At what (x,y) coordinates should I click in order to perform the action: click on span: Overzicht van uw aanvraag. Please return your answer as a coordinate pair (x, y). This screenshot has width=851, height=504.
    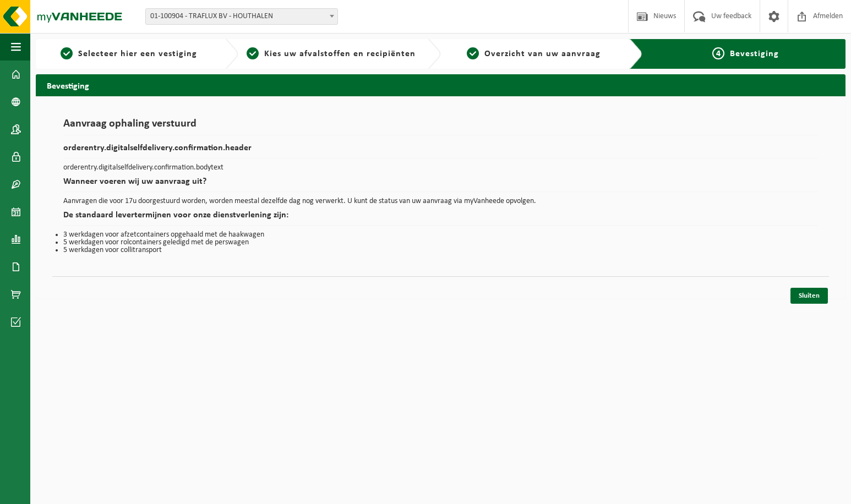
    Looking at the image, I should click on (542, 54).